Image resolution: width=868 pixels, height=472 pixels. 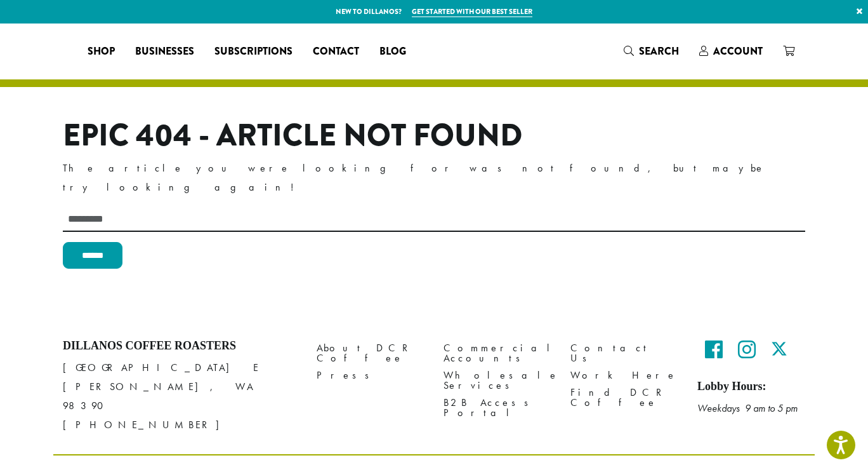 I want to click on span: Subscriptions, so click(x=253, y=52).